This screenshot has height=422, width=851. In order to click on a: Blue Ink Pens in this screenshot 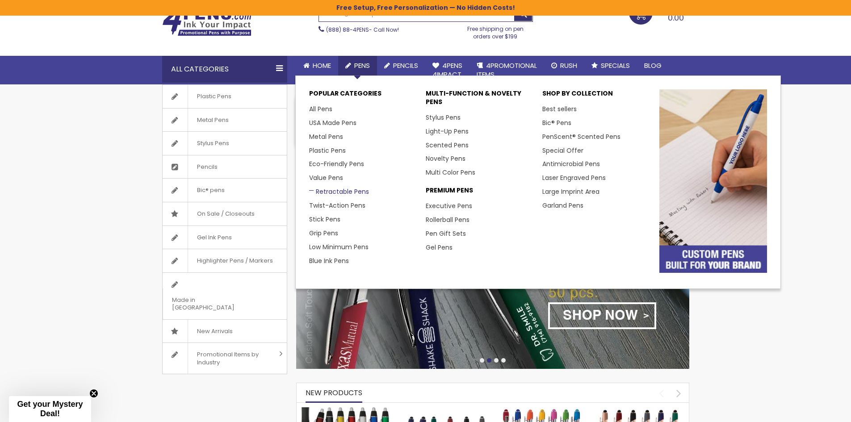, I will do `click(329, 261)`.